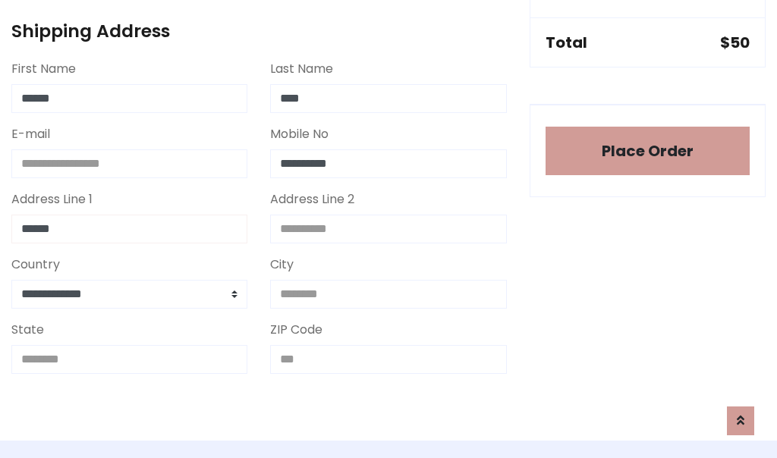  What do you see at coordinates (301, 69) in the screenshot?
I see `label: Last Name` at bounding box center [301, 69].